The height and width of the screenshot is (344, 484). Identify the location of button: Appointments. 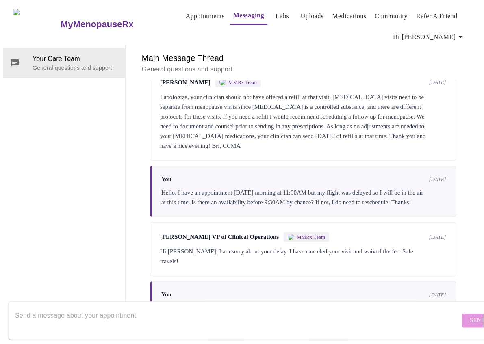
(205, 16).